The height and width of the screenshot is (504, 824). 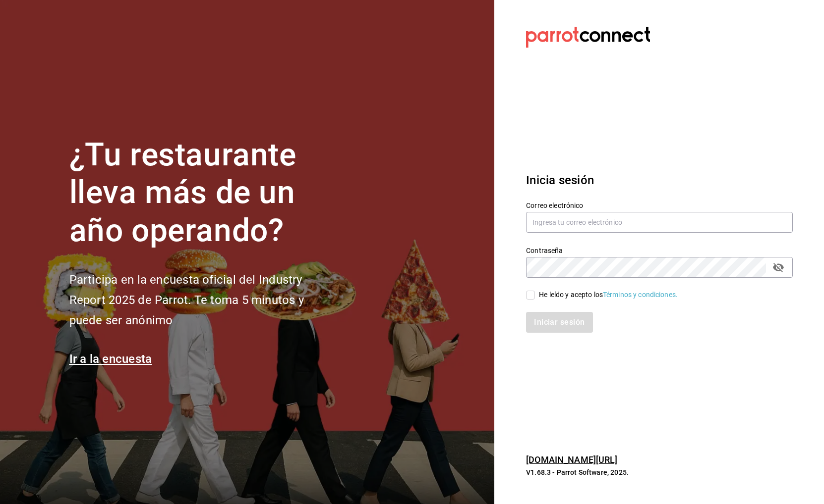 I want to click on div: He leído y acepto los, so click(x=608, y=295).